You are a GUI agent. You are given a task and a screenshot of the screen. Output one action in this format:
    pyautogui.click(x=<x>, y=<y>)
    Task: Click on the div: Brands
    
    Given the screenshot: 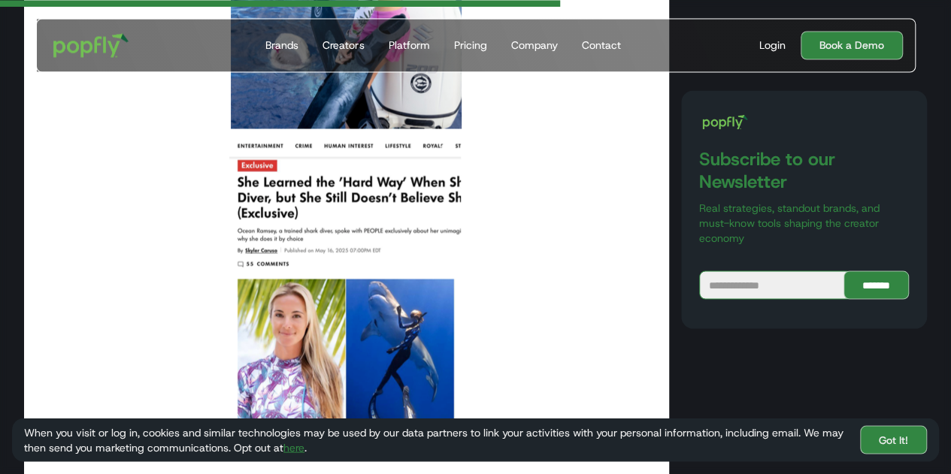 What is the action you would take?
    pyautogui.click(x=282, y=45)
    